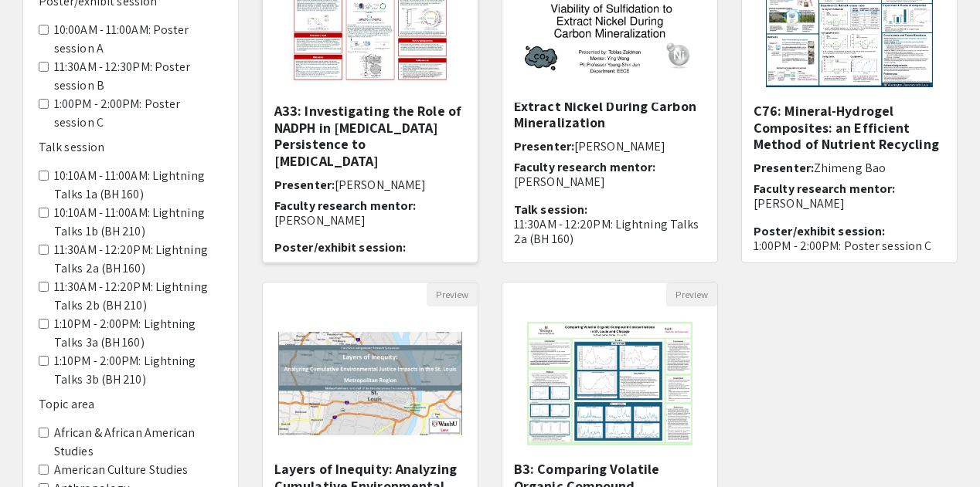 The image size is (980, 487). What do you see at coordinates (138, 222) in the screenshot?
I see `label: 10:10AM - 11:00AM: Lightning Talks 1b (BH 210)` at bounding box center [138, 222].